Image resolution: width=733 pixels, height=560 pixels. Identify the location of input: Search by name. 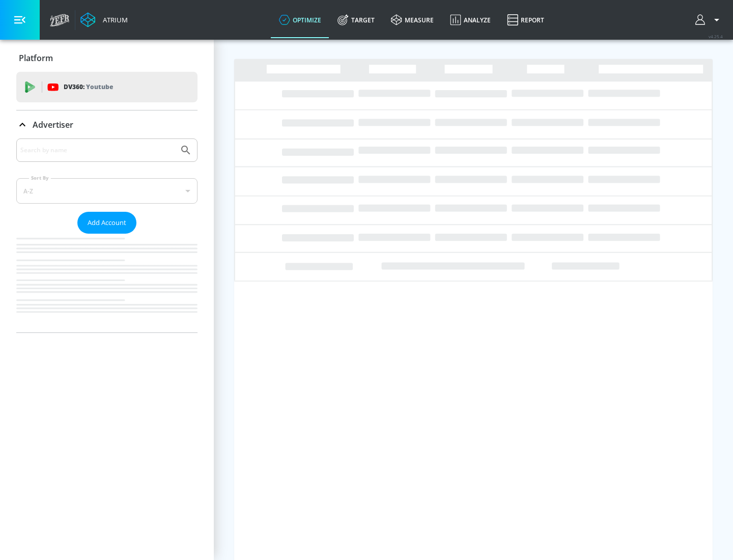
(97, 150).